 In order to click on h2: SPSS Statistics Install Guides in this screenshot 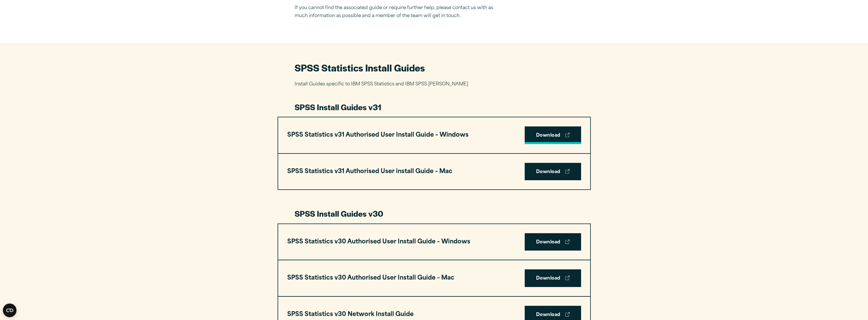, I will do `click(434, 67)`.